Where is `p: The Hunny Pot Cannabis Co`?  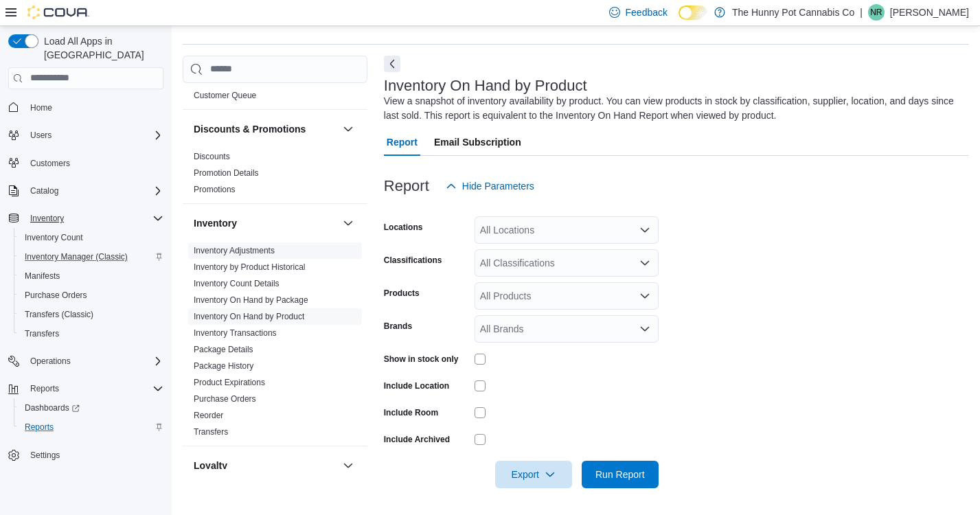
p: The Hunny Pot Cannabis Co is located at coordinates (793, 12).